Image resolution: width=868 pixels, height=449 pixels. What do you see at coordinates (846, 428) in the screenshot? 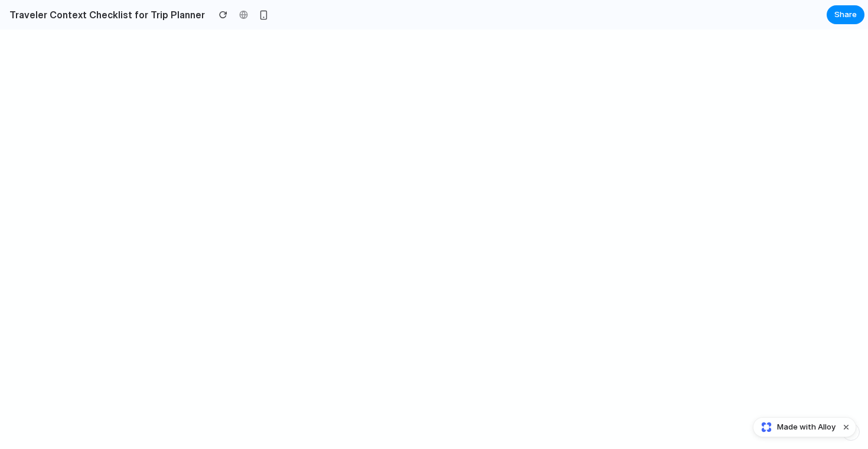
I see `button: Dismiss watermark` at bounding box center [846, 428].